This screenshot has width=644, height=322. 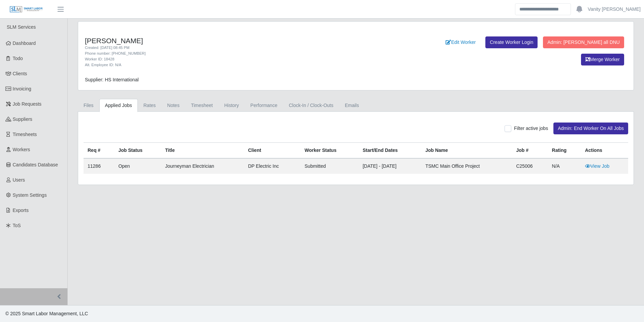 I want to click on td: Journeyman Electrician, so click(x=202, y=166).